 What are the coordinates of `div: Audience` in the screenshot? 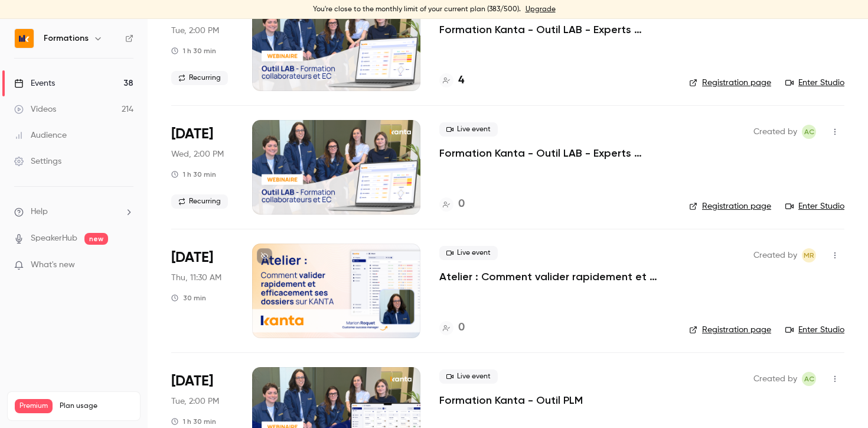 It's located at (40, 136).